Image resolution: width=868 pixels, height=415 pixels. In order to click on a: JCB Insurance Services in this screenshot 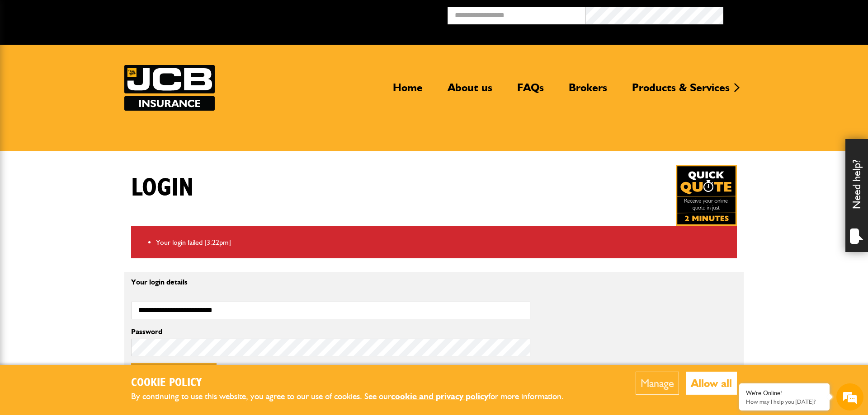, I will do `click(170, 88)`.